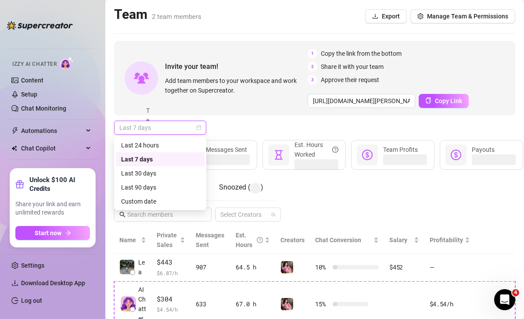 The height and width of the screenshot is (319, 524). I want to click on button: Export, so click(386, 16).